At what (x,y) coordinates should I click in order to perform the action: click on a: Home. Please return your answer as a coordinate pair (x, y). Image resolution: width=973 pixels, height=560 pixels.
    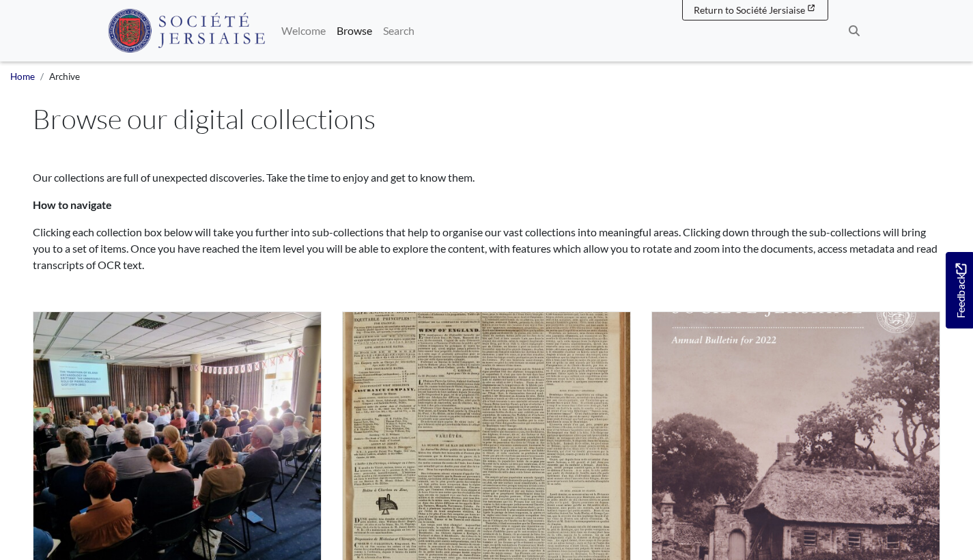
    Looking at the image, I should click on (23, 76).